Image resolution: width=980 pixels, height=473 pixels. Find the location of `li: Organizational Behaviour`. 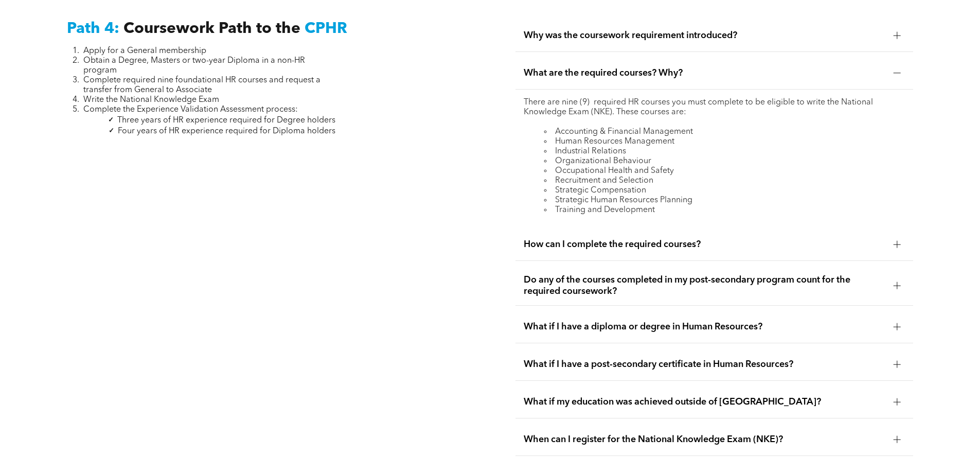

li: Organizational Behaviour is located at coordinates (724, 161).